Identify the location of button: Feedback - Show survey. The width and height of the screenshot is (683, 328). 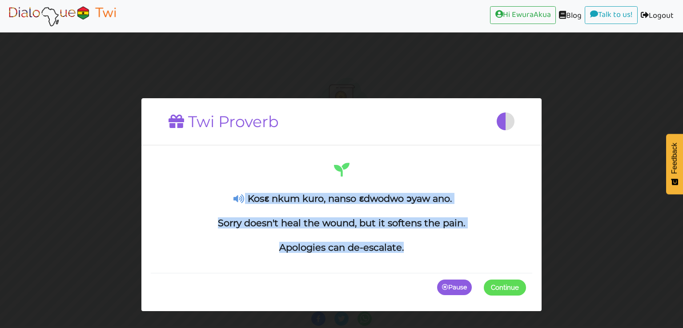
(674, 164).